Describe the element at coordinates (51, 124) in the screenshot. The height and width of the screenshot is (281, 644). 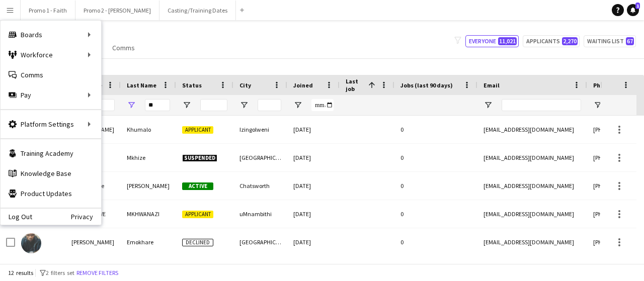
I see `div: Platform Settings` at that location.